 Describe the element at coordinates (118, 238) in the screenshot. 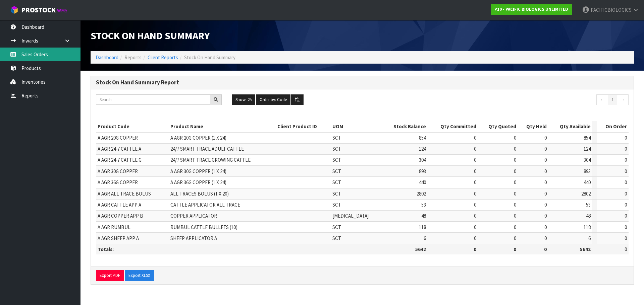

I see `span: A AGR SHEEP APP A` at that location.